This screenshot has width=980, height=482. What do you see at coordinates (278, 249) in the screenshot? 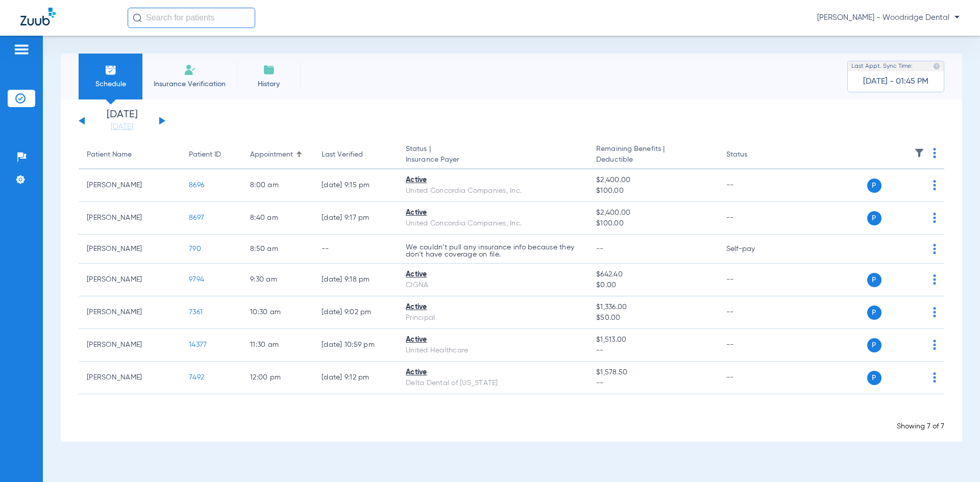
I see `td: 8:50 AM` at bounding box center [278, 249].